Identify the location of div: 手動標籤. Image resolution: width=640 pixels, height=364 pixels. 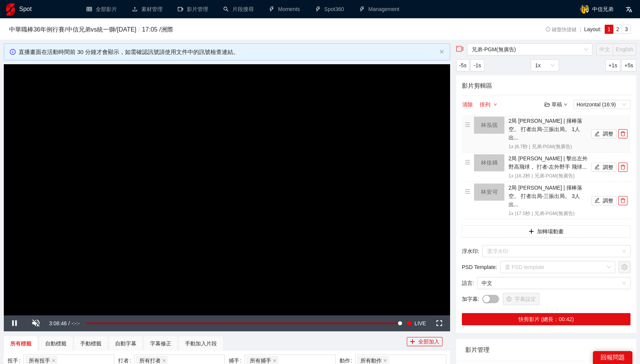
(91, 343).